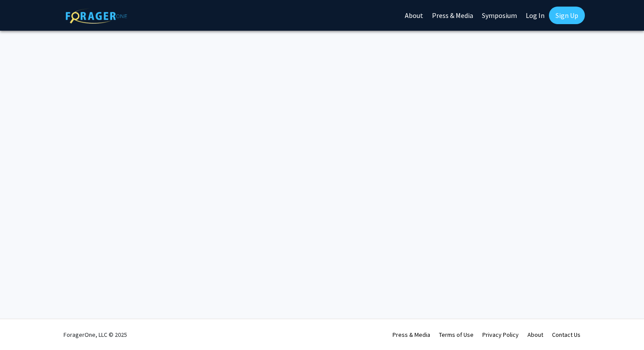  I want to click on a: Contact Us, so click(566, 335).